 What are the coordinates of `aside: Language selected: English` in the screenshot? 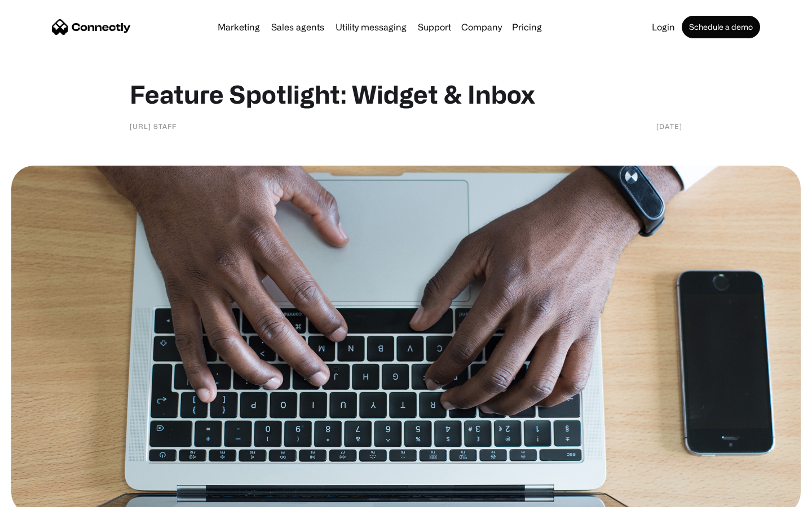 It's located at (40, 495).